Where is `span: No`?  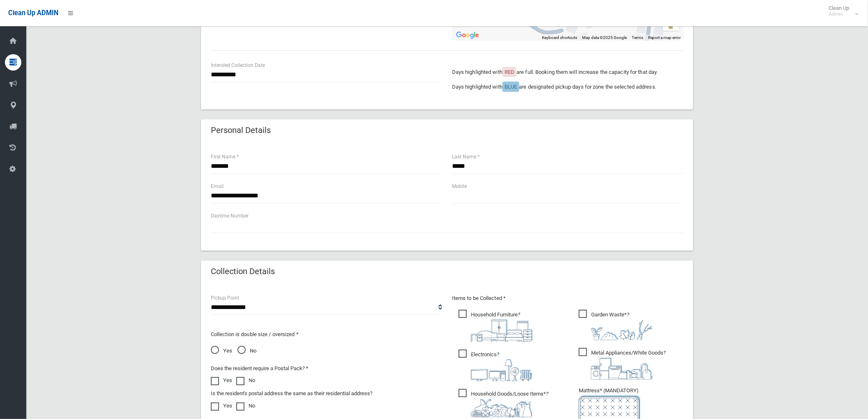
span: No is located at coordinates (247, 351).